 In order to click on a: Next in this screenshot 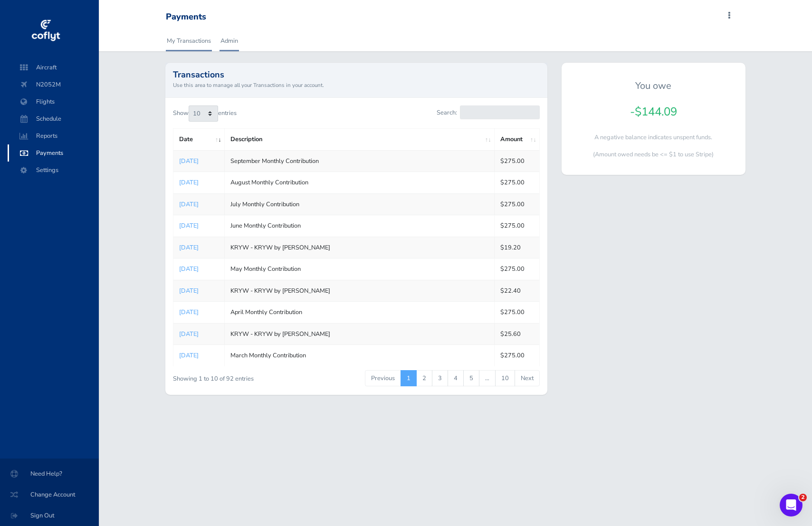, I will do `click(527, 378)`.